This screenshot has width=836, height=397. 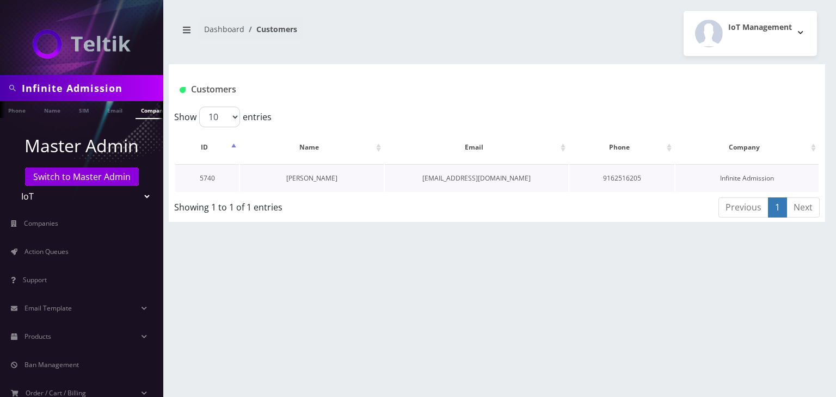 I want to click on a: 1, so click(x=777, y=207).